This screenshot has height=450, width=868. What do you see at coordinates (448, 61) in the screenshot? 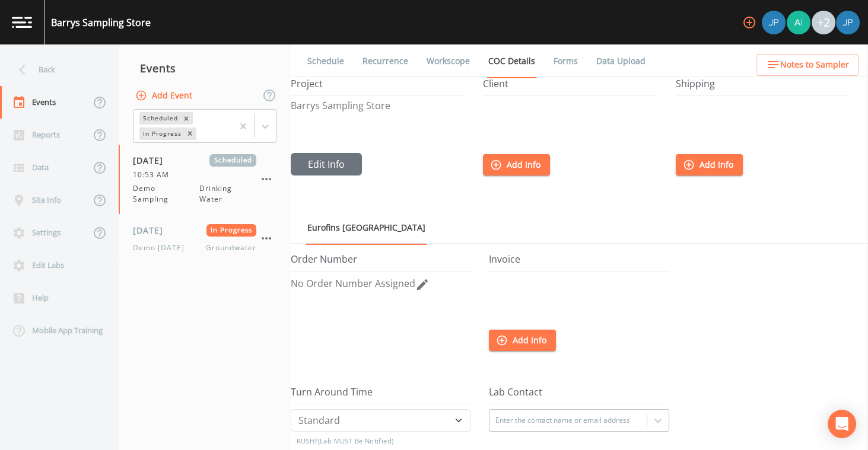
I see `a: Workscope` at bounding box center [448, 61].